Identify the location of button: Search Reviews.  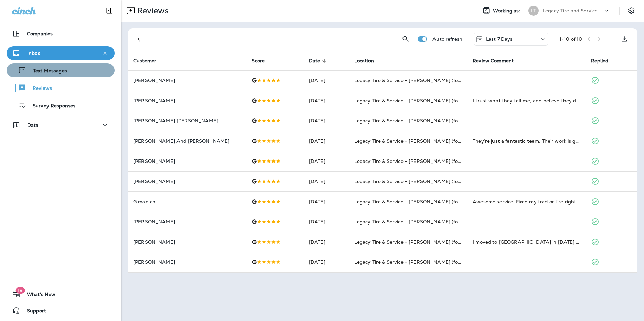
(406, 39).